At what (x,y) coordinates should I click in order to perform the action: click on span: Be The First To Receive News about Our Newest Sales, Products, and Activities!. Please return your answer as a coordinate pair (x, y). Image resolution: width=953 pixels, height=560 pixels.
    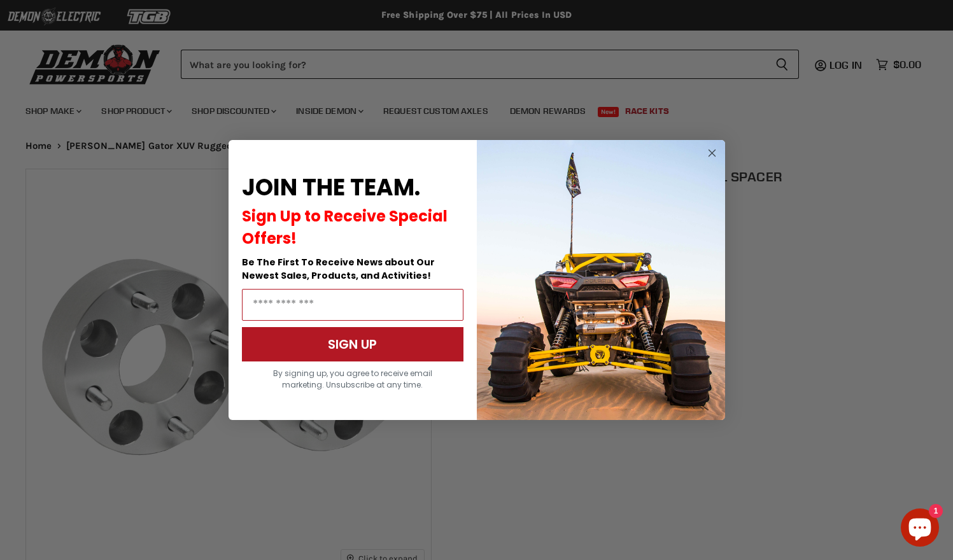
    Looking at the image, I should click on (338, 268).